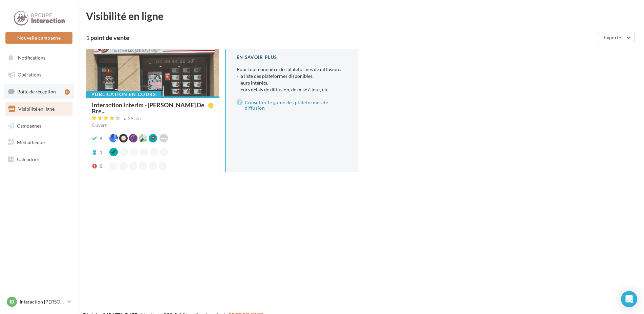 This screenshot has height=314, width=644. What do you see at coordinates (67, 92) in the screenshot?
I see `div: 3` at bounding box center [67, 92].